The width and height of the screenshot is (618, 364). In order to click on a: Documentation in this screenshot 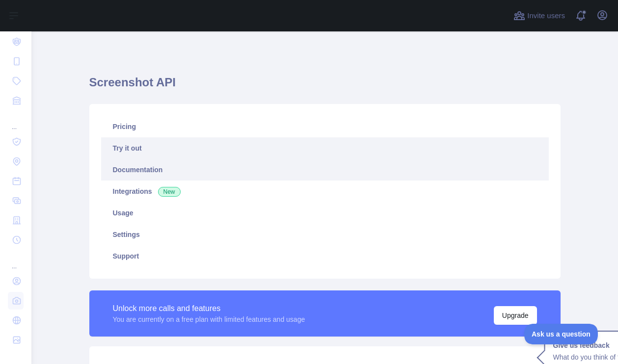, I will do `click(325, 170)`.